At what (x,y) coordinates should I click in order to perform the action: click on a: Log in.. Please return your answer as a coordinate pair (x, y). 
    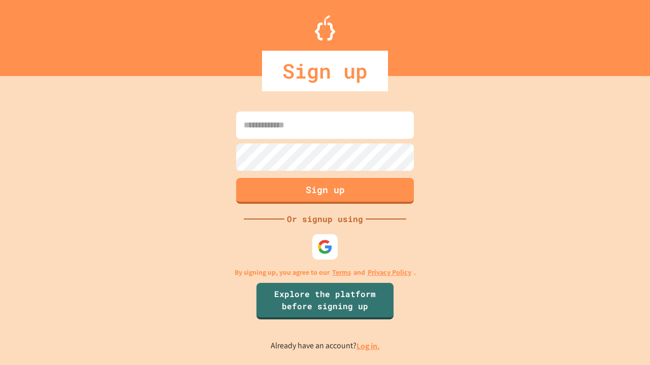
    Looking at the image, I should click on (368, 346).